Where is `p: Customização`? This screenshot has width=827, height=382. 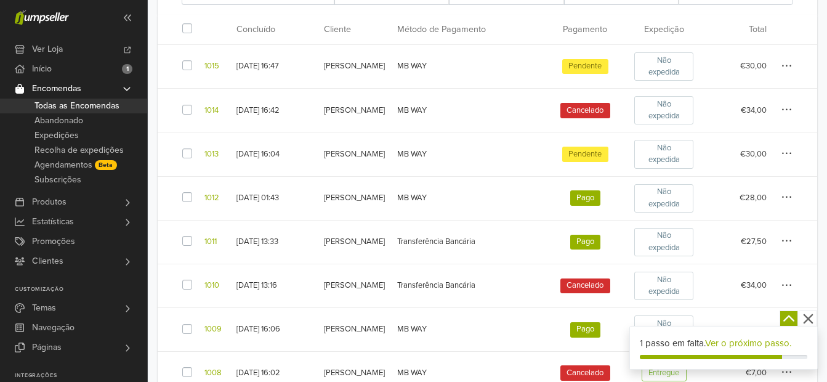 p: Customização is located at coordinates (81, 290).